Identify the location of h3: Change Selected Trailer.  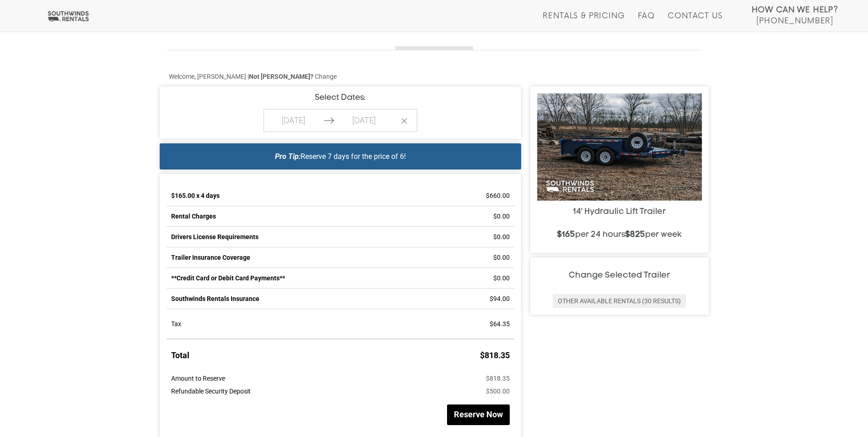
(619, 275).